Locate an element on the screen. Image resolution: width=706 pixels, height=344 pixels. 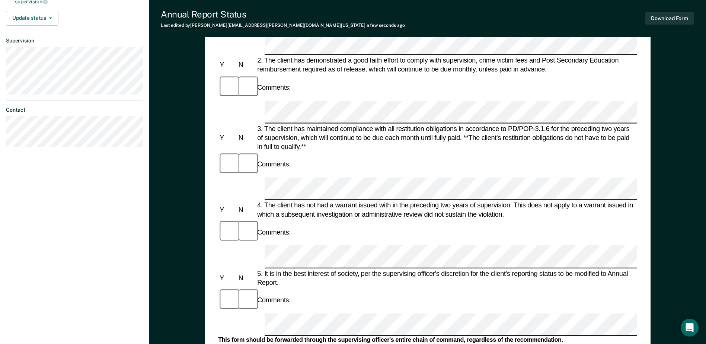
div: Open Intercom Messenger is located at coordinates (689, 327).